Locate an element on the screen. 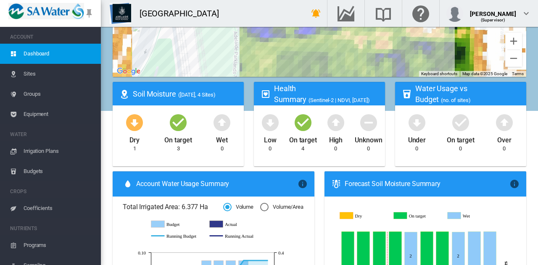  md-radio-button: Volume/Area is located at coordinates (282, 207).